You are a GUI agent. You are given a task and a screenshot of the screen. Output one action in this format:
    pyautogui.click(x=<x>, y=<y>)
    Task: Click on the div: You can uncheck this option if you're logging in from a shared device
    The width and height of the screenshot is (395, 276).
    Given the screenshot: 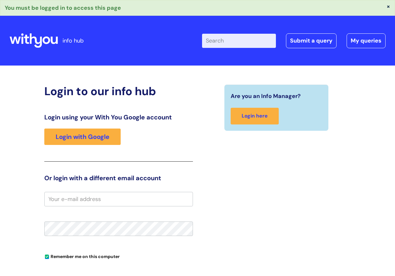 What is the action you would take?
    pyautogui.click(x=119, y=256)
    